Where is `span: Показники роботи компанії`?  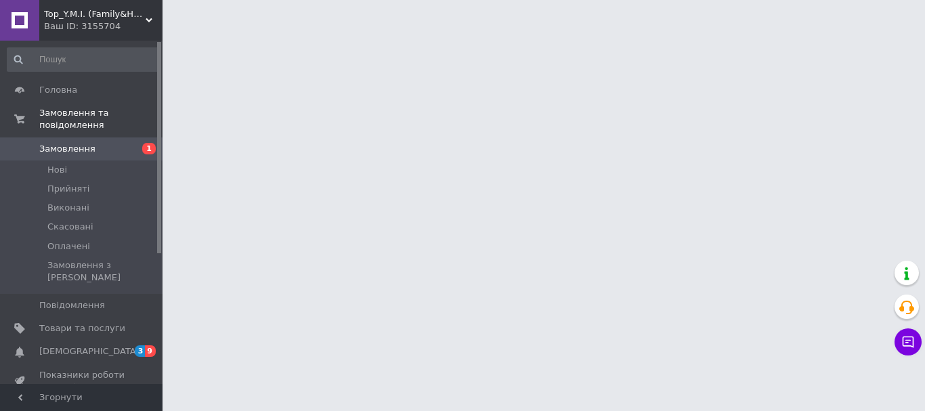 span: Показники роботи компанії is located at coordinates (82, 381).